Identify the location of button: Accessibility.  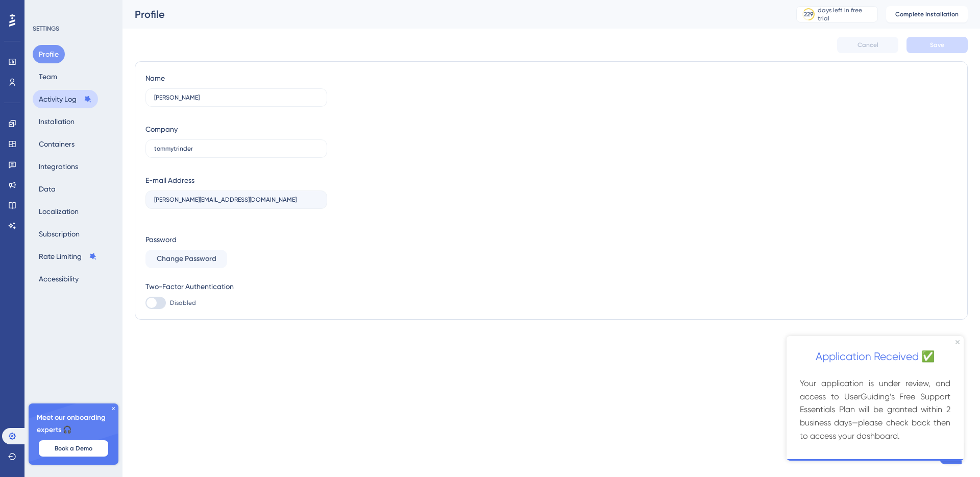
(59, 279).